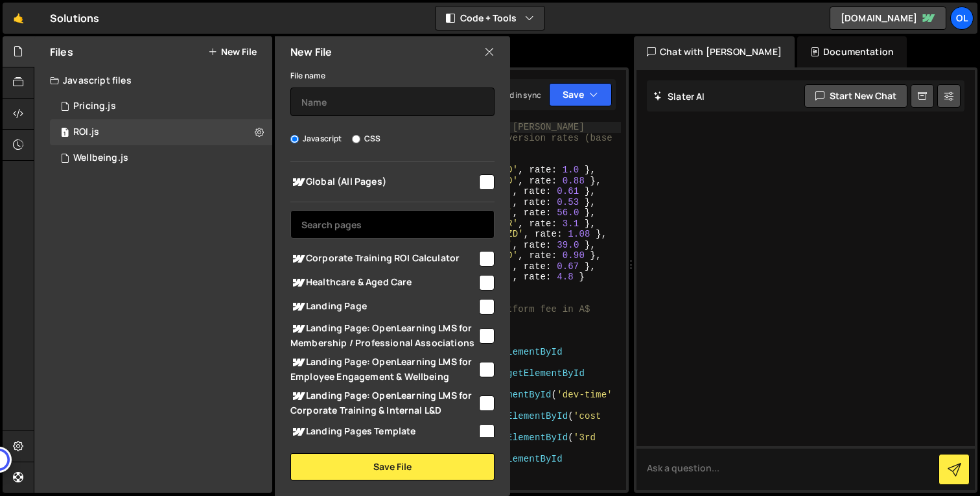 The height and width of the screenshot is (496, 980). Describe the element at coordinates (384, 369) in the screenshot. I see `span: Landing Page: OpenLearning LMS for Employee Engagement & Wellbeing` at that location.